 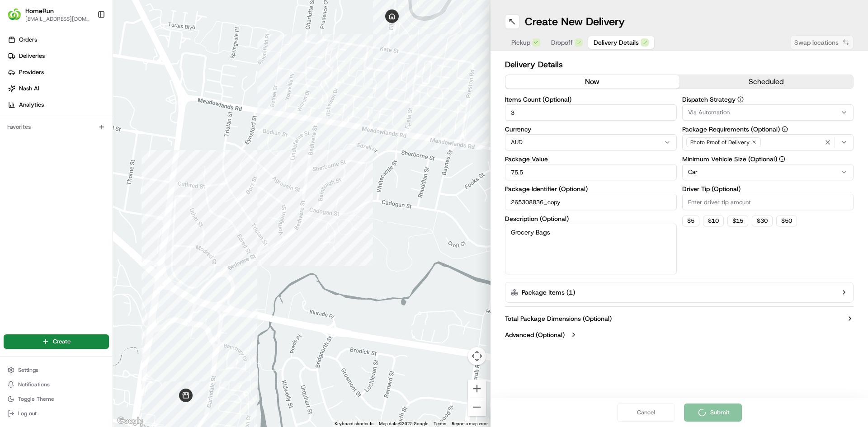 I want to click on a: Open this area in Google Maps (opens a new window), so click(x=130, y=421).